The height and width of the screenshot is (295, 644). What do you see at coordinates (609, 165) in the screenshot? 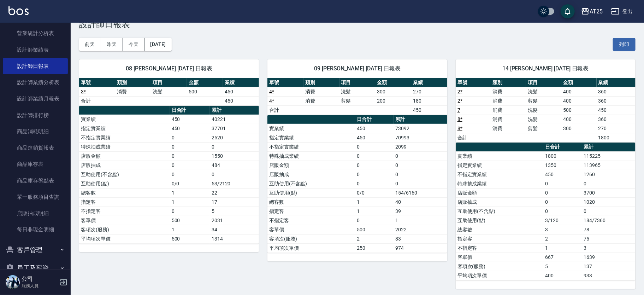
I see `td: 113965` at bounding box center [609, 165].